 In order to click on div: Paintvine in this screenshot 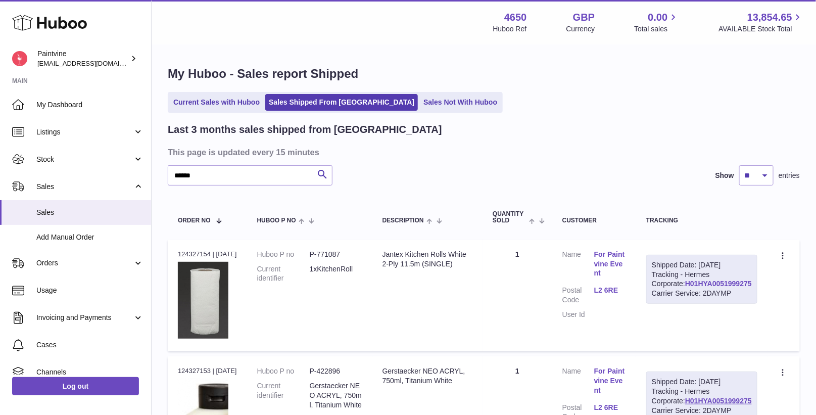, I will do `click(83, 59)`.